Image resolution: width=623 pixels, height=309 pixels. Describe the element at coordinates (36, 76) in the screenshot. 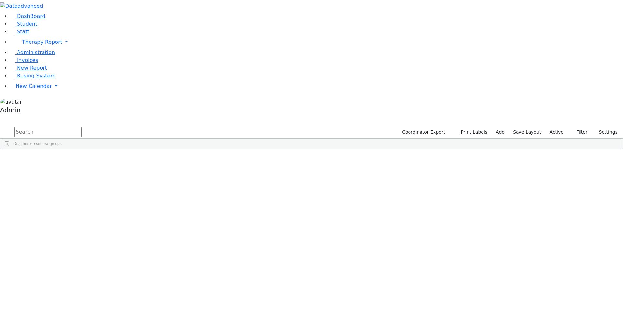

I see `span: Busing System` at that location.